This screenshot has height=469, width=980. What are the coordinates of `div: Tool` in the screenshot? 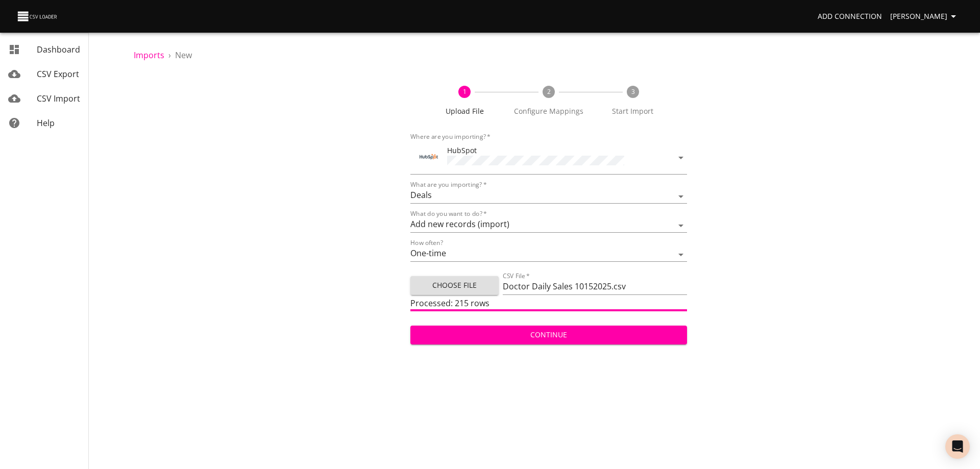 It's located at (429, 157).